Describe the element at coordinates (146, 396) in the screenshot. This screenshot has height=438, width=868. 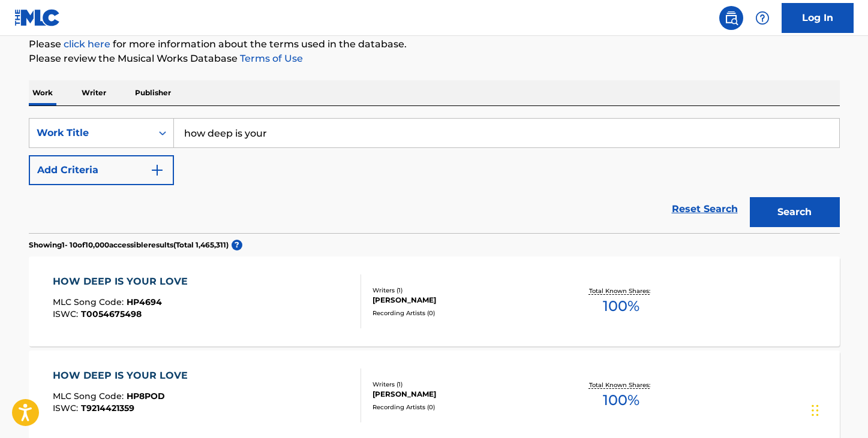
I see `span: HP8POD` at that location.